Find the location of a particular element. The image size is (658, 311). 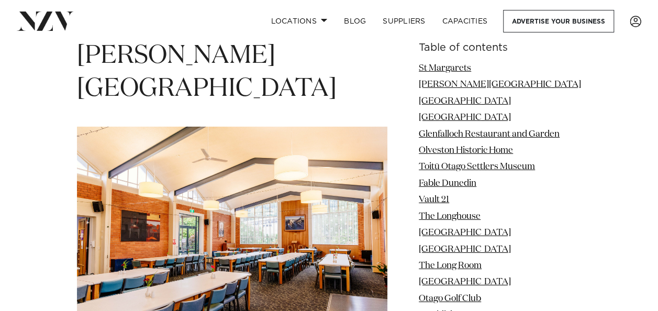

a: BLOG is located at coordinates (355, 21).